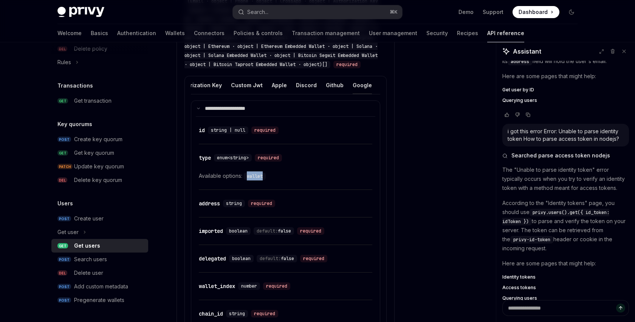 The height and width of the screenshot is (322, 635). Describe the element at coordinates (393, 33) in the screenshot. I see `a: User management` at that location.